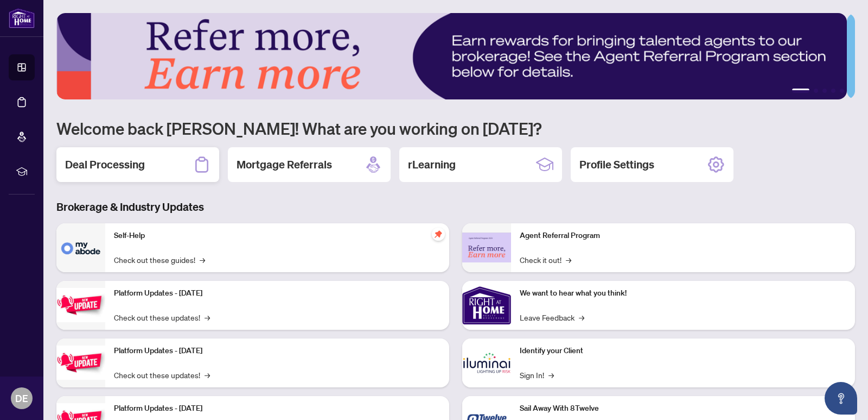 This screenshot has height=420, width=868. Describe the element at coordinates (432, 164) in the screenshot. I see `h2: rLearning` at that location.